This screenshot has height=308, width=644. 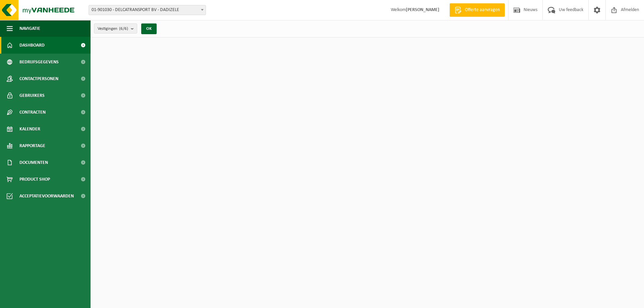 I want to click on span: Documenten, so click(x=33, y=162).